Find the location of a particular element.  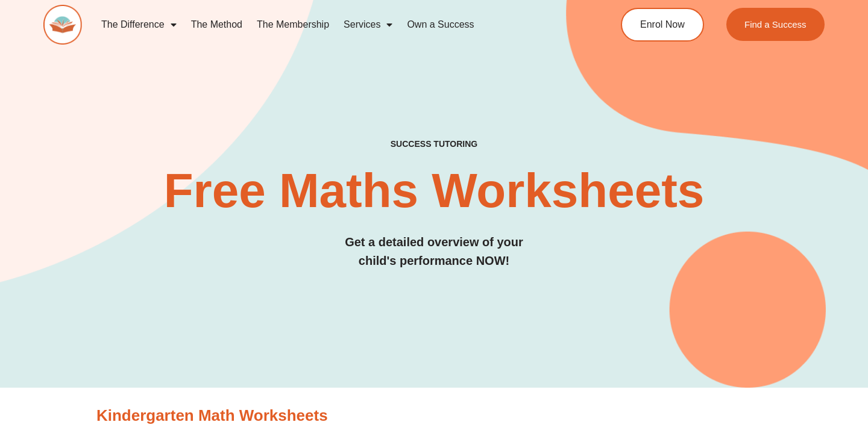

a: Services is located at coordinates (368, 25).